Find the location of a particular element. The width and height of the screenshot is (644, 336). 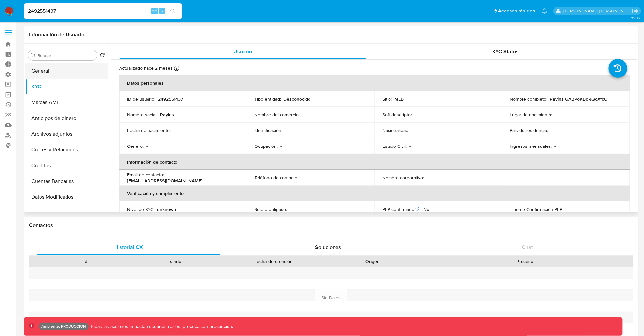

p: País de residencia : is located at coordinates (529, 130).